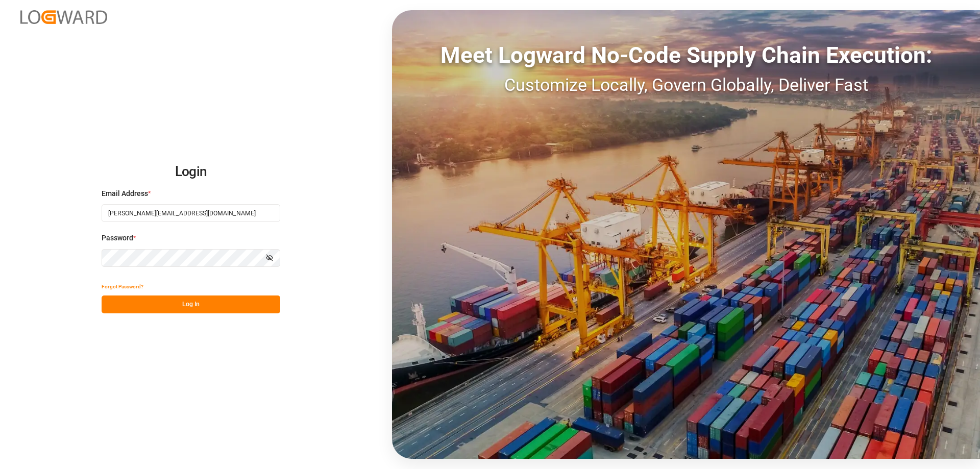 Image resolution: width=980 pixels, height=469 pixels. I want to click on img: Logward_new_orange.png, so click(64, 17).